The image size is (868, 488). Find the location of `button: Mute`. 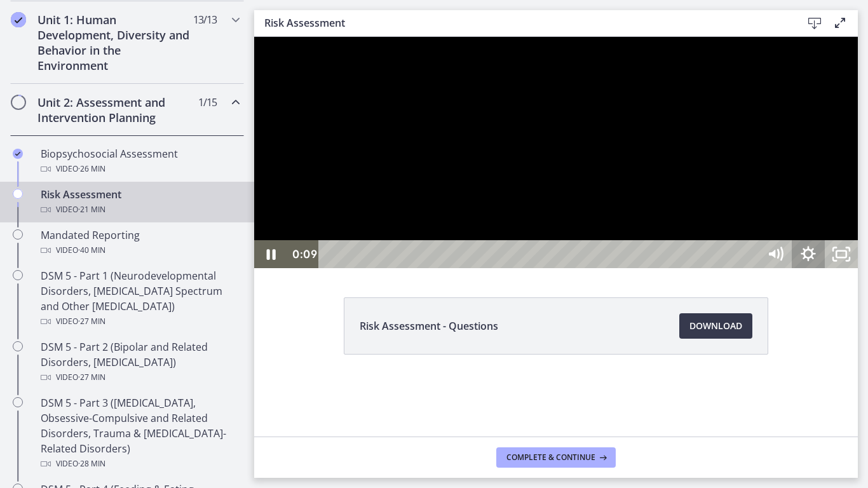

button: Mute is located at coordinates (520, 218).